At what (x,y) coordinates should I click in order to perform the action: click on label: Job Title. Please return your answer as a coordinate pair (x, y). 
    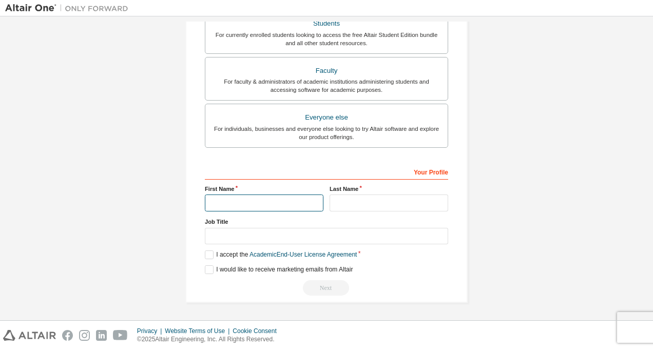
    Looking at the image, I should click on (326, 222).